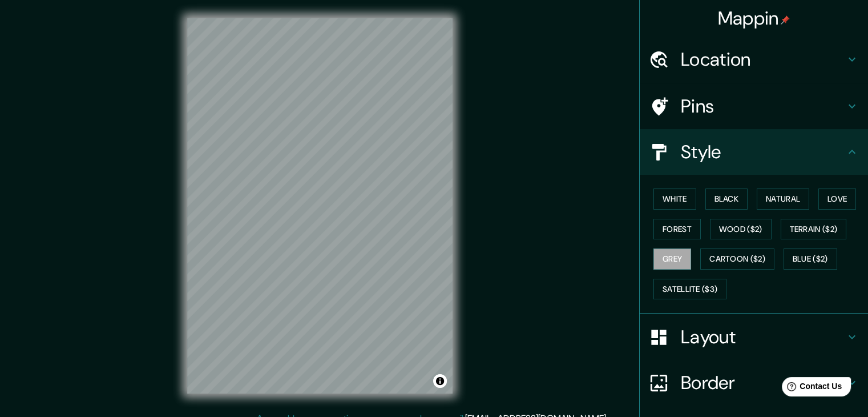  What do you see at coordinates (754, 152) in the screenshot?
I see `div: Style` at bounding box center [754, 152].